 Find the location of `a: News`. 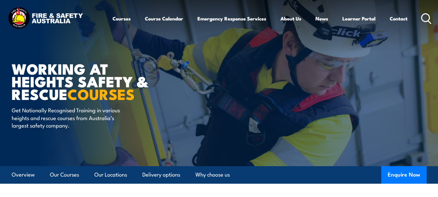

a: News is located at coordinates (322, 18).